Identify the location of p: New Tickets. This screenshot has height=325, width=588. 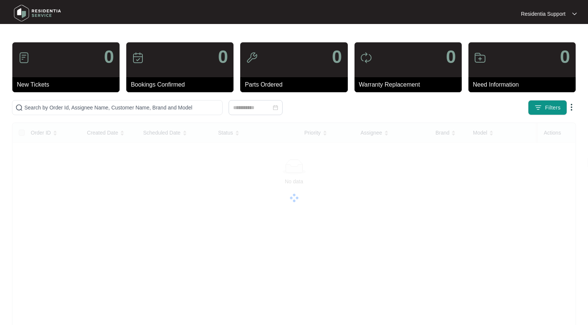
(68, 85).